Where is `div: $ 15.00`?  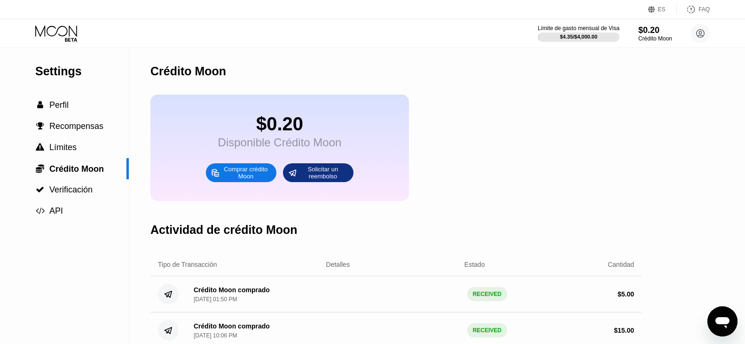 div: $ 15.00 is located at coordinates (624, 330).